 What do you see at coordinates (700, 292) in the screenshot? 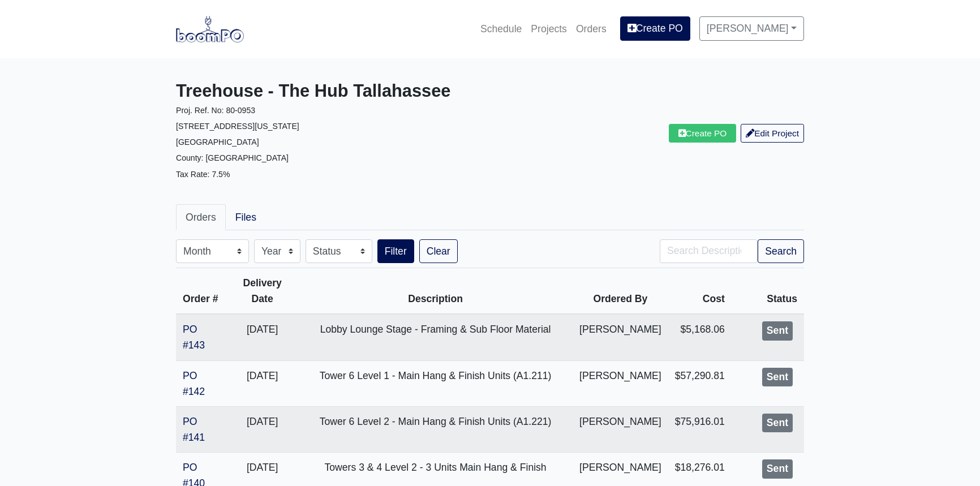
I see `th: Cost` at bounding box center [700, 292].